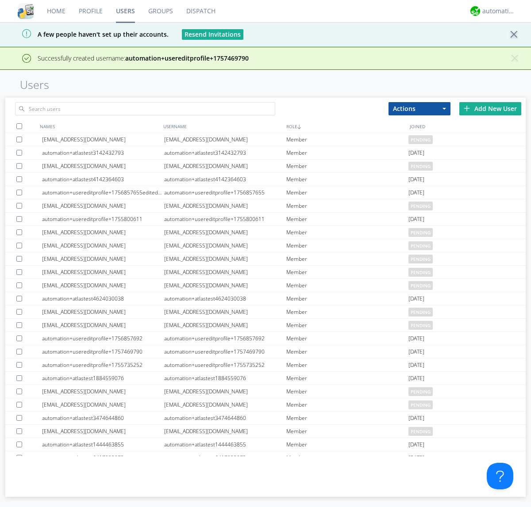 The image size is (531, 507). I want to click on div: automation+atlastest4624030038, so click(103, 298).